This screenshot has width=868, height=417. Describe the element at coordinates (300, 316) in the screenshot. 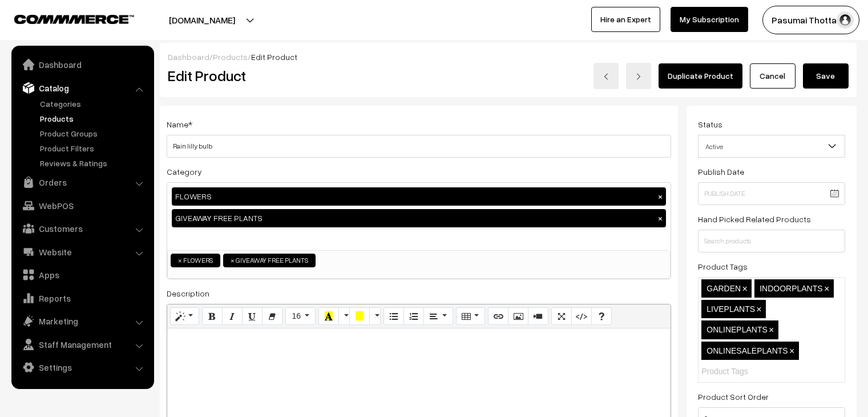

I see `button: Font Size` at that location.